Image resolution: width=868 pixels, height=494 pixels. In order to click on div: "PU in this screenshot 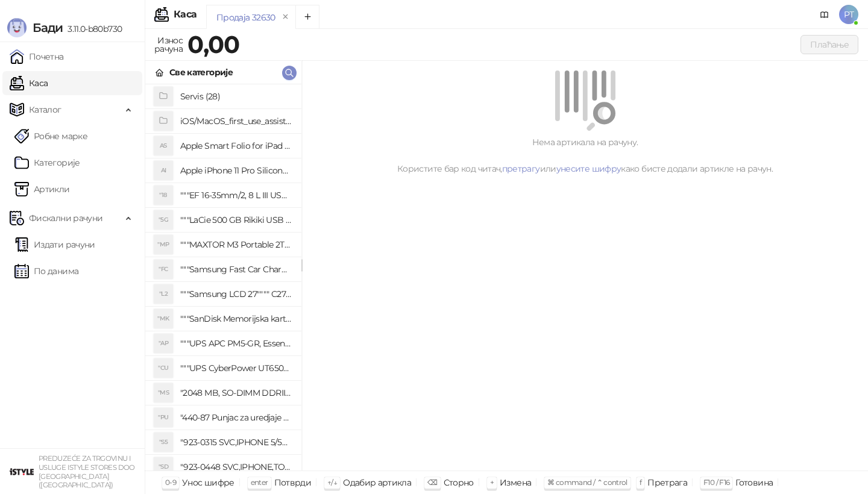, I will do `click(163, 417)`.